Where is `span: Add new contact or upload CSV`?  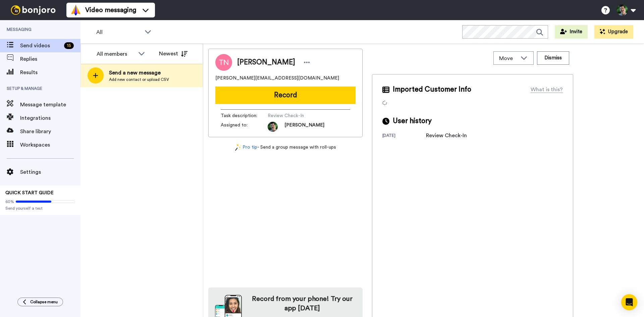 span: Add new contact or upload CSV is located at coordinates (139, 79).